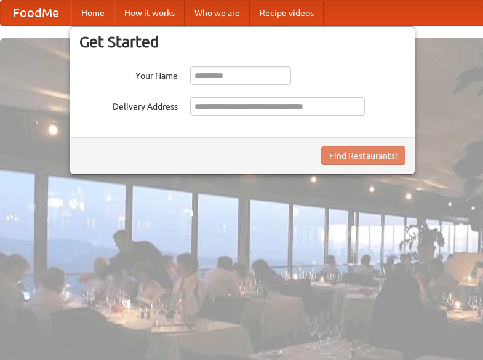  I want to click on label: Delivery Address, so click(129, 105).